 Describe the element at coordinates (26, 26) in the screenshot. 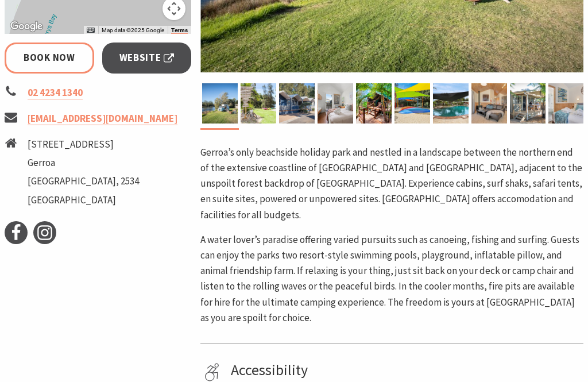

I see `a: Click to see this area on Google Maps` at that location.